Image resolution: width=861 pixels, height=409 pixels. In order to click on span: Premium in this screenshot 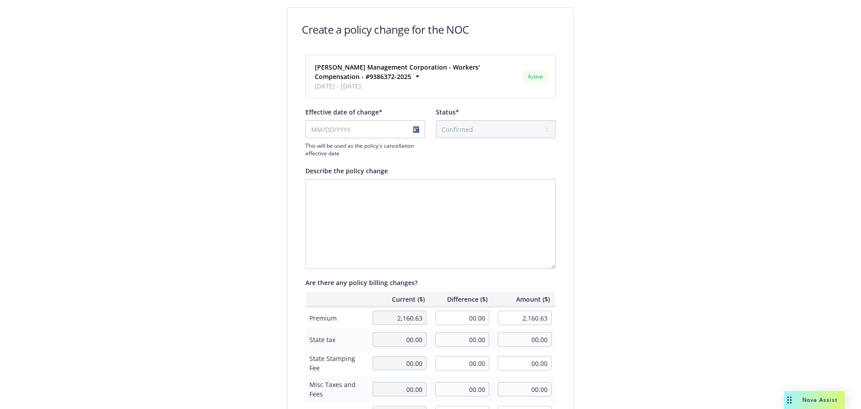, I will do `click(336, 317)`.